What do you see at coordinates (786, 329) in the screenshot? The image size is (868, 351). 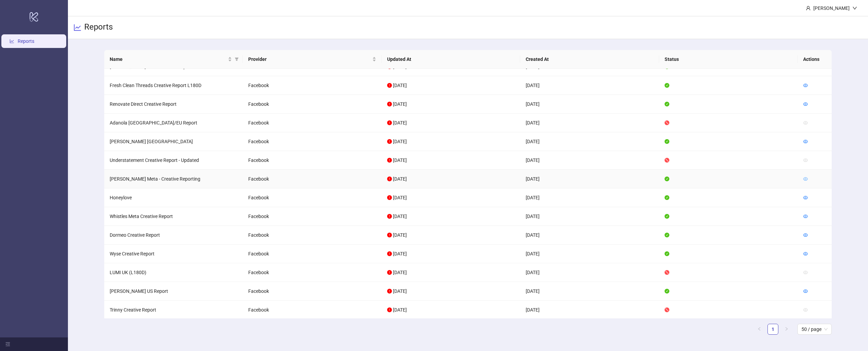 I see `button: right` at bounding box center [786, 329].